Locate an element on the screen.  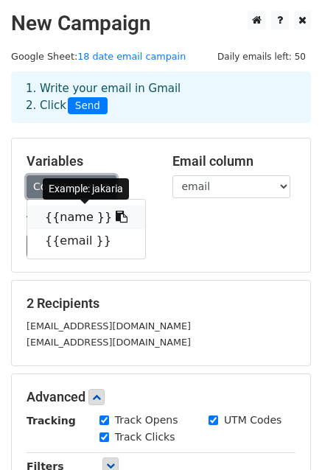
label: UTM Codes is located at coordinates (252, 419).